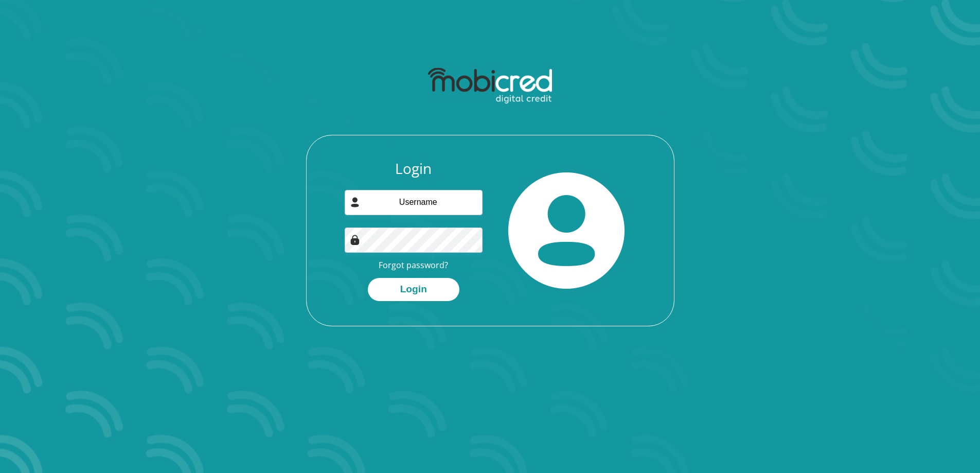  Describe the element at coordinates (490, 86) in the screenshot. I see `img: mobicred logo` at that location.